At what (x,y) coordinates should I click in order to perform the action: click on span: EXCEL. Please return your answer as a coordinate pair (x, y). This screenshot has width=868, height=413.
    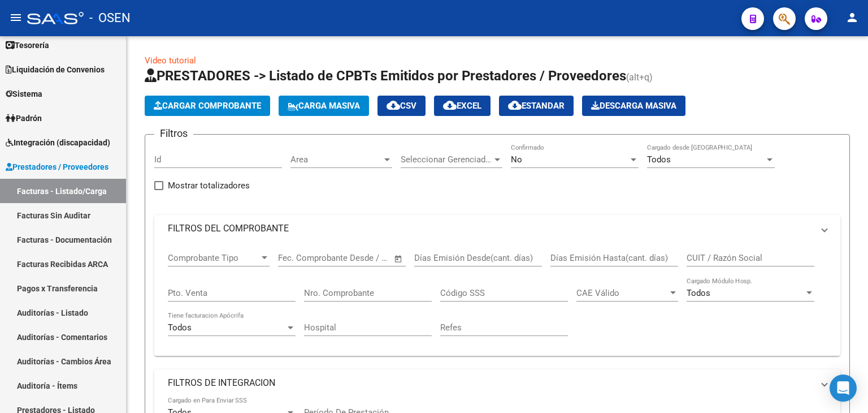
    Looking at the image, I should click on (462, 106).